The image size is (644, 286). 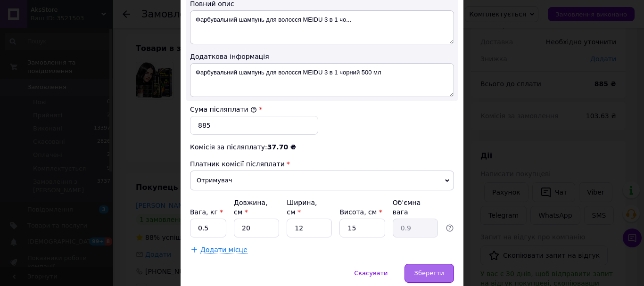 What do you see at coordinates (371, 272) in the screenshot?
I see `span: Скасувати` at bounding box center [371, 272].